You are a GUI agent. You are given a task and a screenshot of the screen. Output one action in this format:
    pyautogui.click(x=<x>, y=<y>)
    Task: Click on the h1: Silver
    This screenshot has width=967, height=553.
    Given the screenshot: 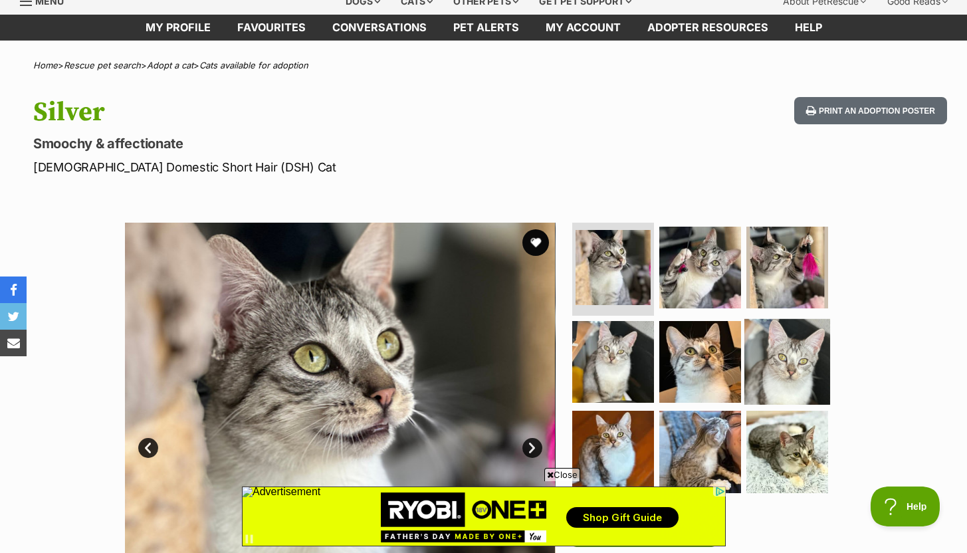 What is the action you would take?
    pyautogui.click(x=311, y=112)
    